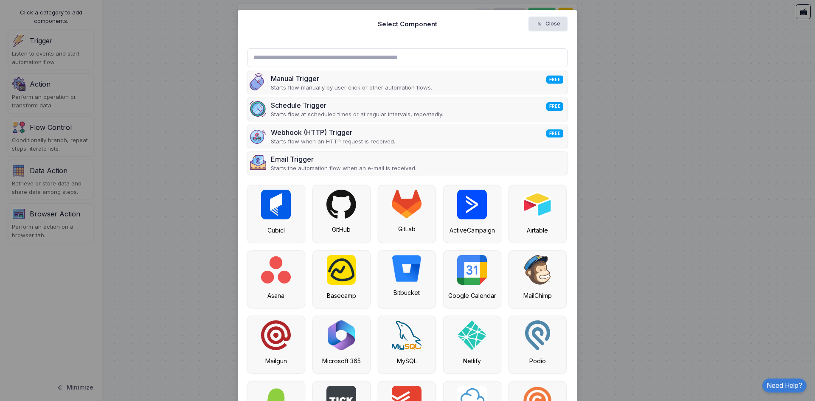 This screenshot has height=401, width=815. Describe the element at coordinates (333, 132) in the screenshot. I see `div: Webhook (HTTP) Trigger` at that location.